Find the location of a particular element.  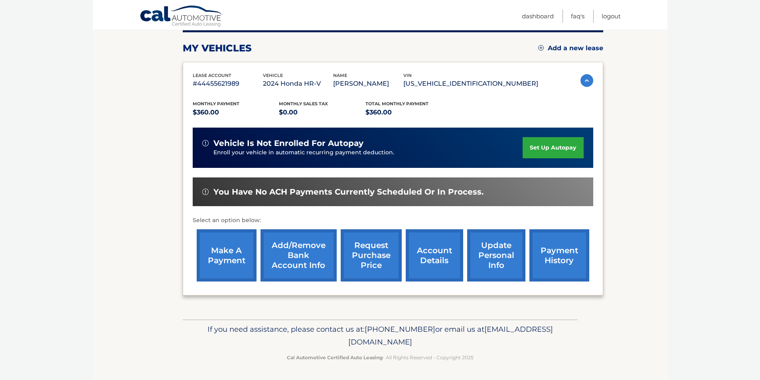

img: accordion-active.svg is located at coordinates (587, 81).